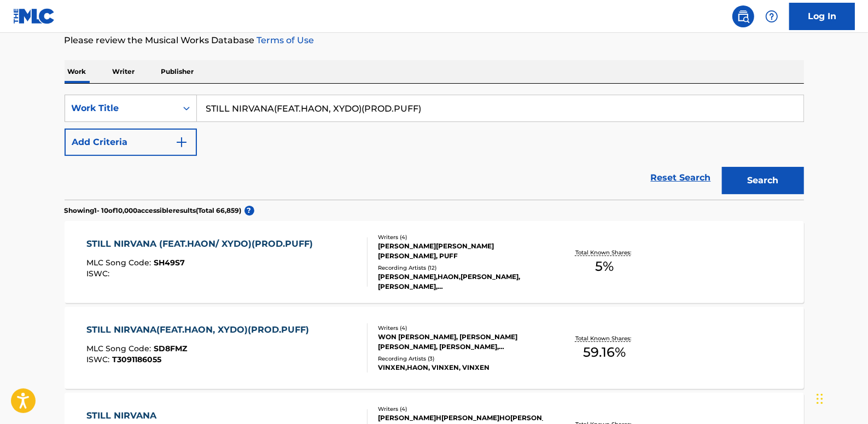  I want to click on p: Publisher, so click(178, 71).